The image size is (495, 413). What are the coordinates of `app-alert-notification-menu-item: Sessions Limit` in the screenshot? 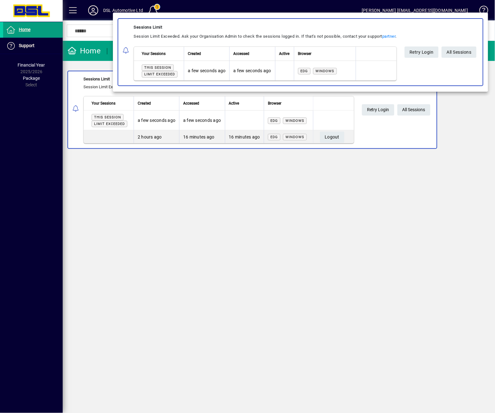 It's located at (301, 52).